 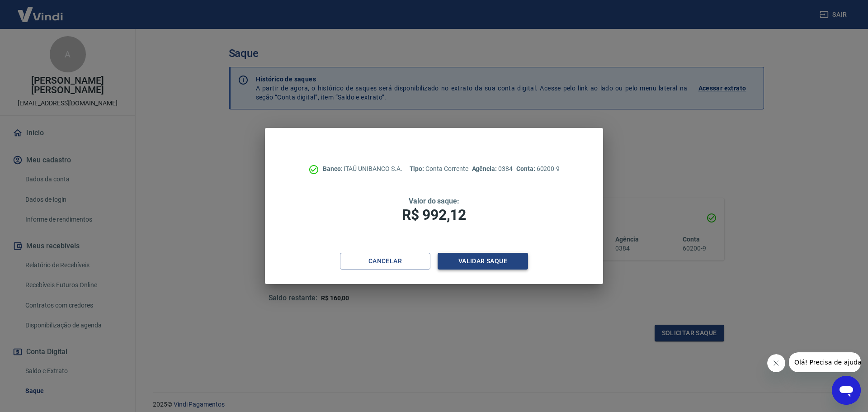 What do you see at coordinates (493, 169) in the screenshot?
I see `p: 0384` at bounding box center [493, 169].